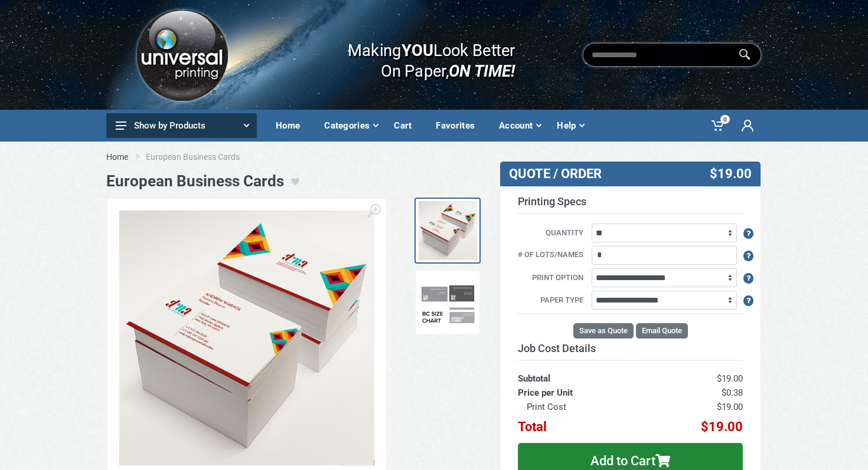  I want to click on label: Paper Type, so click(549, 301).